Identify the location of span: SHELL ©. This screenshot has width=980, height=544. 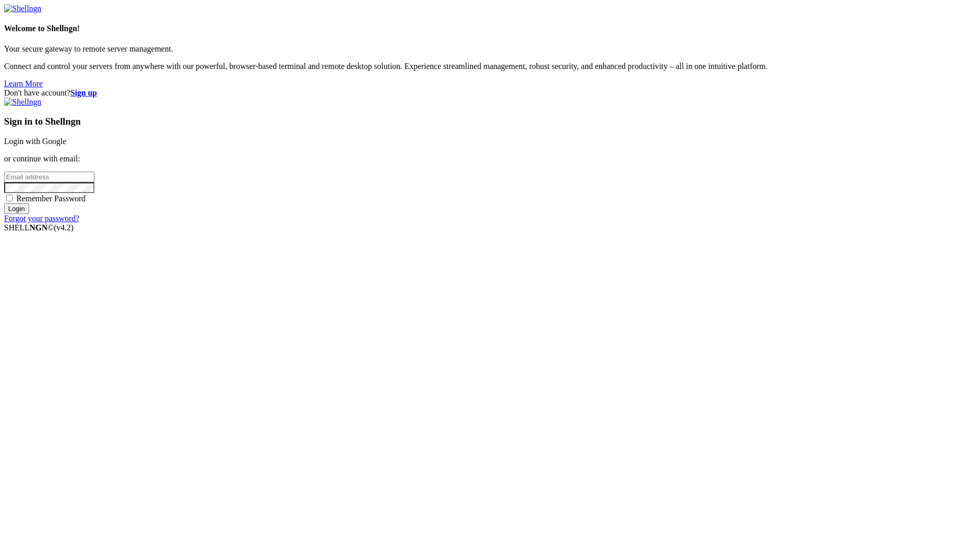
(39, 227).